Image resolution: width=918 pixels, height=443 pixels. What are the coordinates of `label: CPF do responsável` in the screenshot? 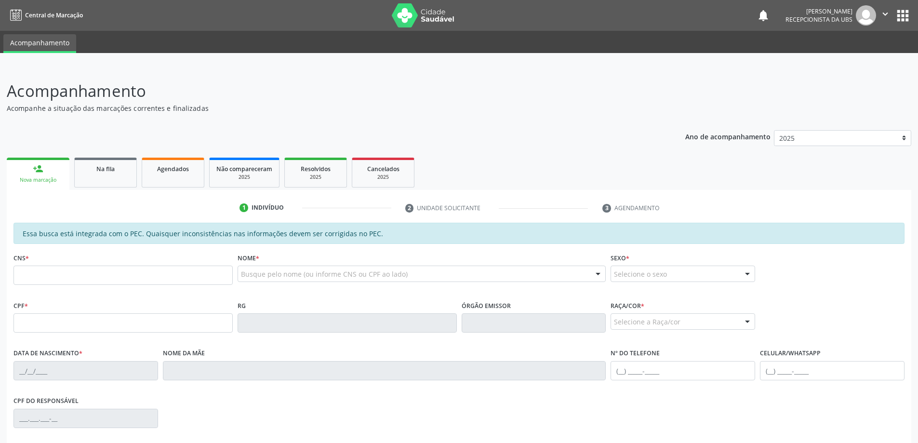 It's located at (46, 401).